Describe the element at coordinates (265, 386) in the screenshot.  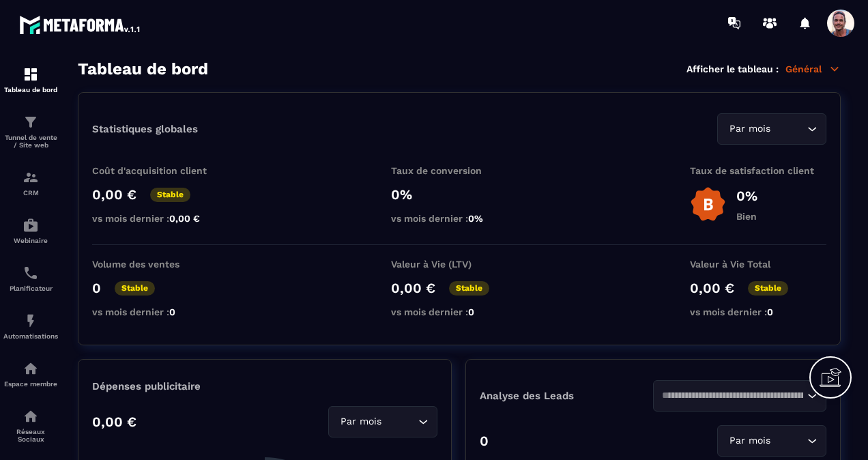
I see `p: Dépenses publicitaire` at that location.